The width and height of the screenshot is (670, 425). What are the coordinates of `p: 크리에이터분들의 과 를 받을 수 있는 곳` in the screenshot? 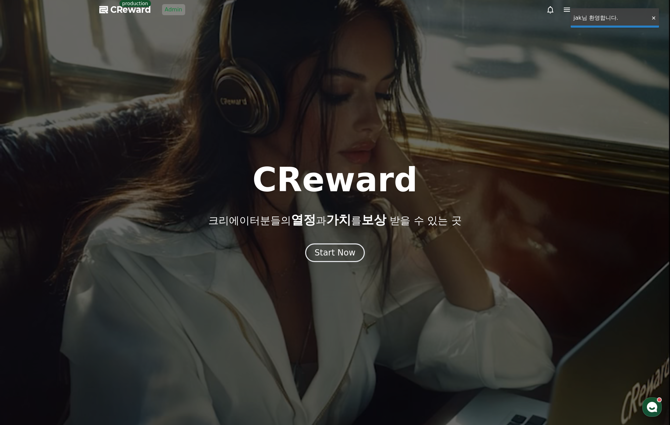 It's located at (335, 220).